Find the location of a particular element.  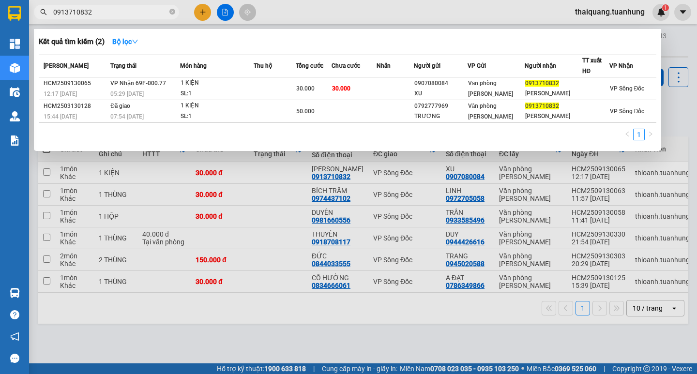

button: Bộ lọcdown is located at coordinates (125, 42).